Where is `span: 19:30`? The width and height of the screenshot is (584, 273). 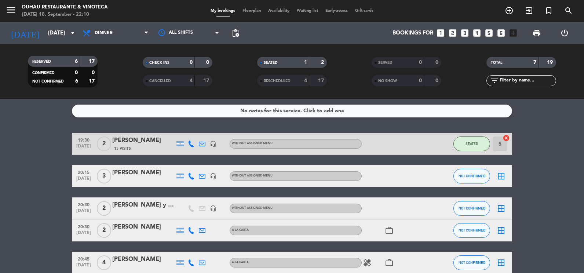
span: 19:30 is located at coordinates (84, 139).